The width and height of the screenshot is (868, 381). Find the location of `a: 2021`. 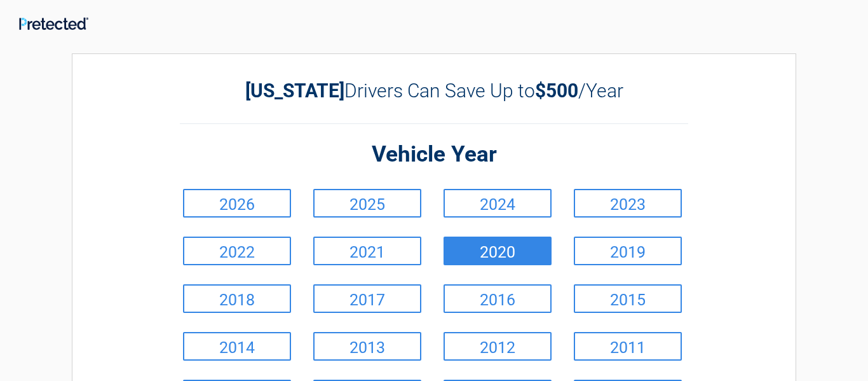

a: 2021 is located at coordinates (367, 250).